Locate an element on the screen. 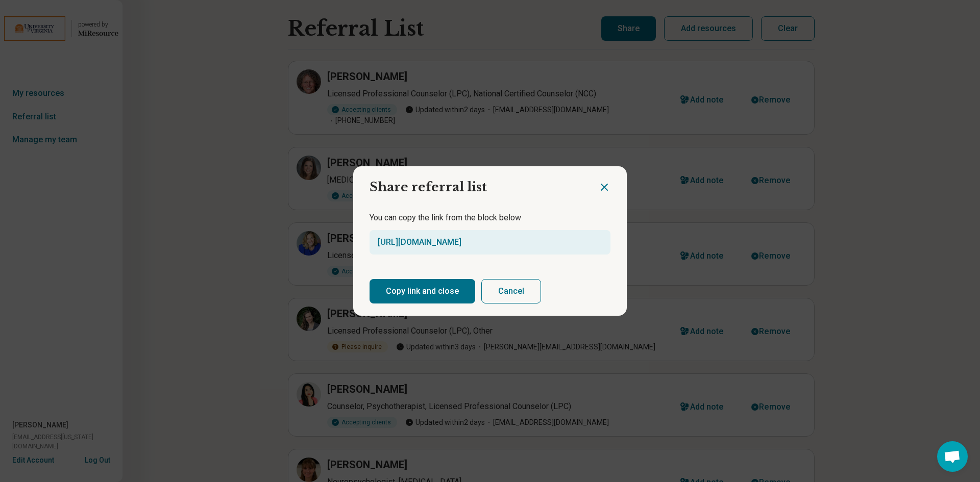  p: You can copy the link from the block below is located at coordinates (490, 217).